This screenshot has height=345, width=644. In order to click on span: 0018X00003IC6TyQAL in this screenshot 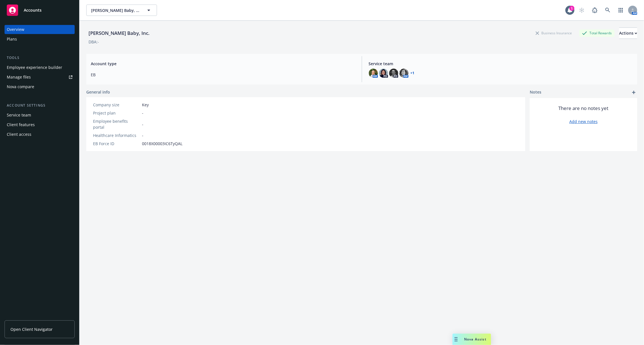, I will do `click(162, 143)`.